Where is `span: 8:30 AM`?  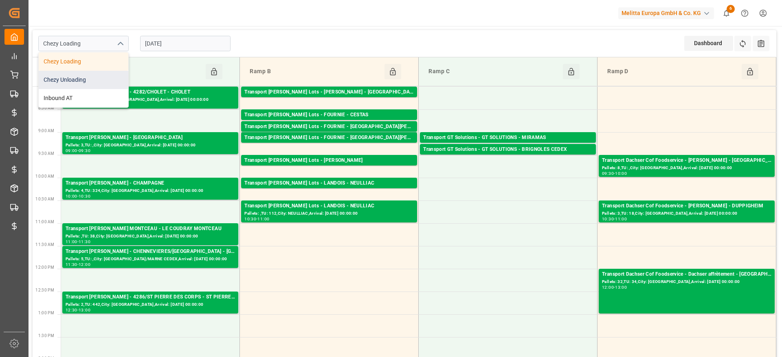
span: 8:30 AM is located at coordinates (46, 108).